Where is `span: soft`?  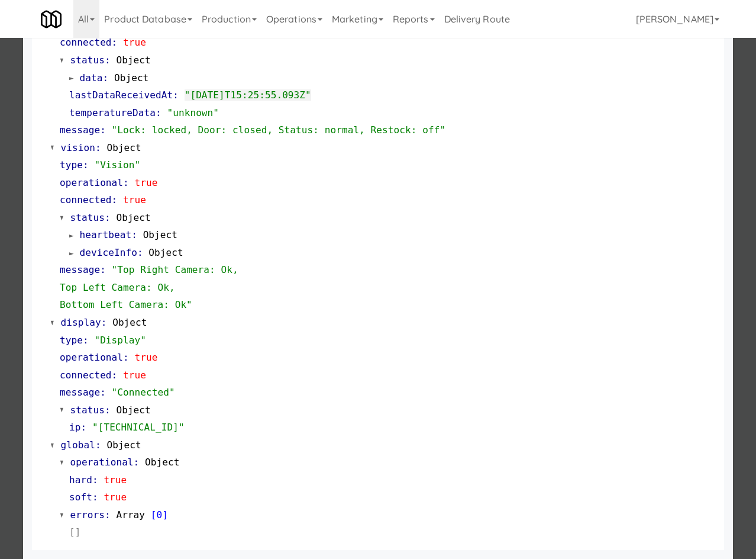 span: soft is located at coordinates (81, 497).